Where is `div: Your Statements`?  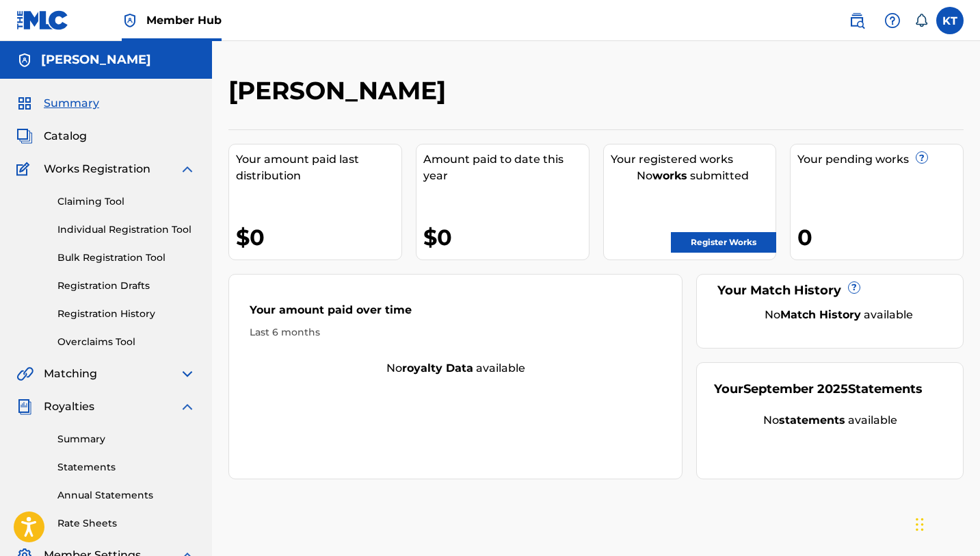
div: Your Statements is located at coordinates (818, 389).